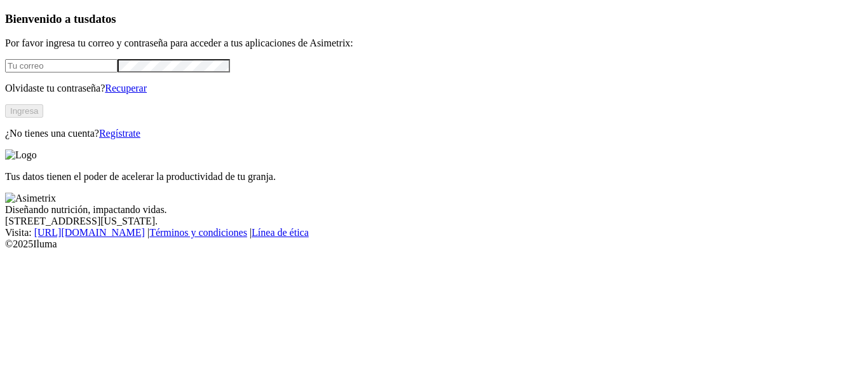 This screenshot has height=386, width=868. Describe the element at coordinates (434, 244) in the screenshot. I see `div: © 2025 Iluma` at that location.